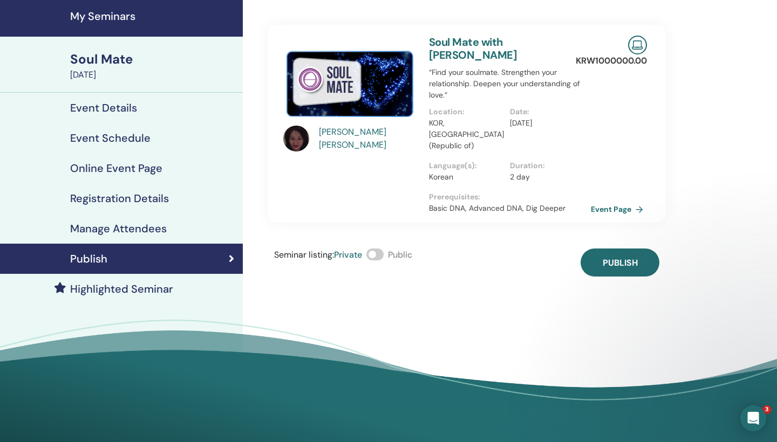 The image size is (777, 442). Describe the element at coordinates (121, 289) in the screenshot. I see `h4: Highlighted Seminar` at that location.